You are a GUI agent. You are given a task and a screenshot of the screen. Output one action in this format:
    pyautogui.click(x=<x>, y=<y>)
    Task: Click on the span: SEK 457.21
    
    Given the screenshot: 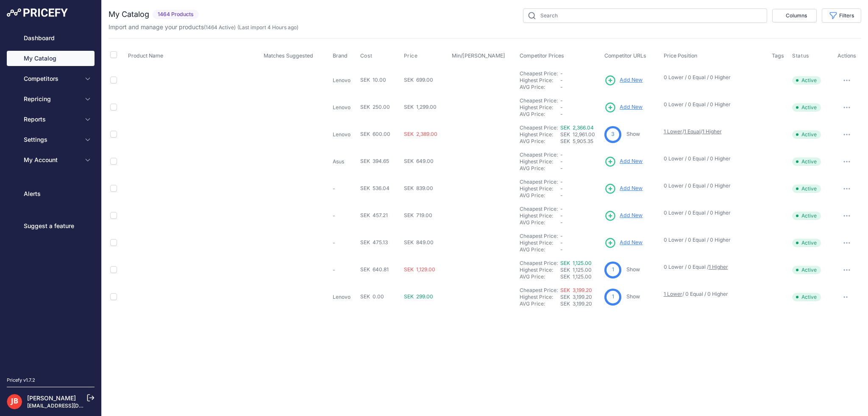 What is the action you would take?
    pyautogui.click(x=374, y=215)
    